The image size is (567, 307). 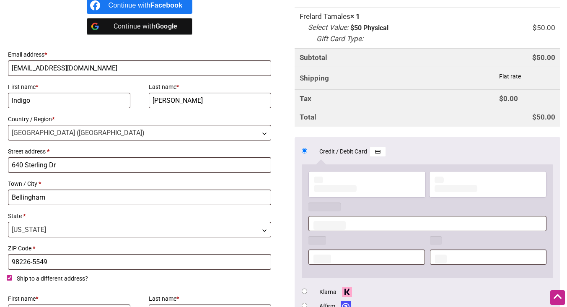 What do you see at coordinates (140, 216) in the screenshot?
I see `label: State` at bounding box center [140, 216].